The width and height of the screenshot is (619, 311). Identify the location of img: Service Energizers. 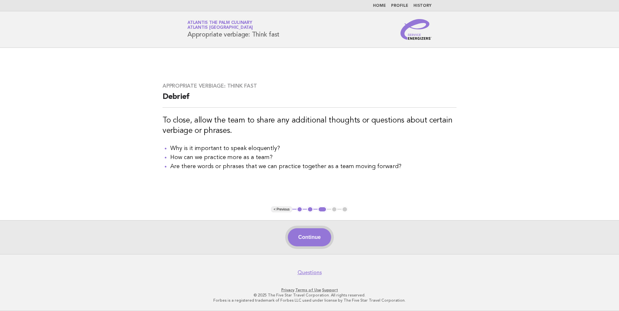
(416, 29).